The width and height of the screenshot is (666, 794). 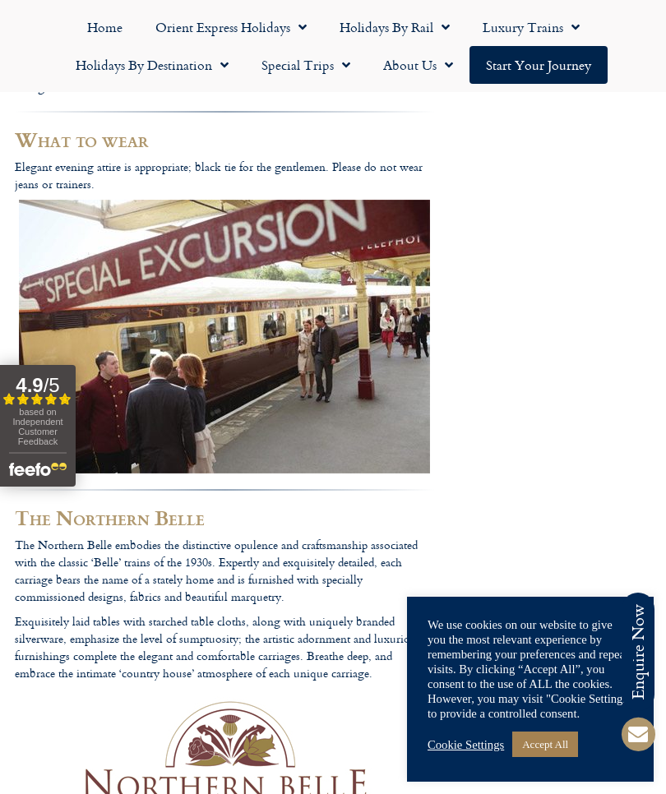 What do you see at coordinates (530, 669) in the screenshot?
I see `div: We use cookies on our website to give you the most relevant experience by remembering your prefer...` at bounding box center [530, 669].